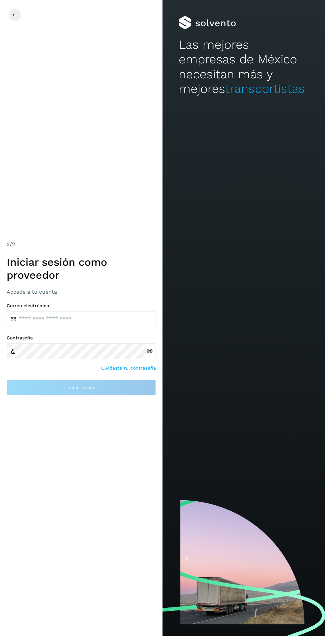 The width and height of the screenshot is (325, 636). Describe the element at coordinates (244, 67) in the screenshot. I see `h2: Las mejores empresas de México necesitan más y mejores` at that location.